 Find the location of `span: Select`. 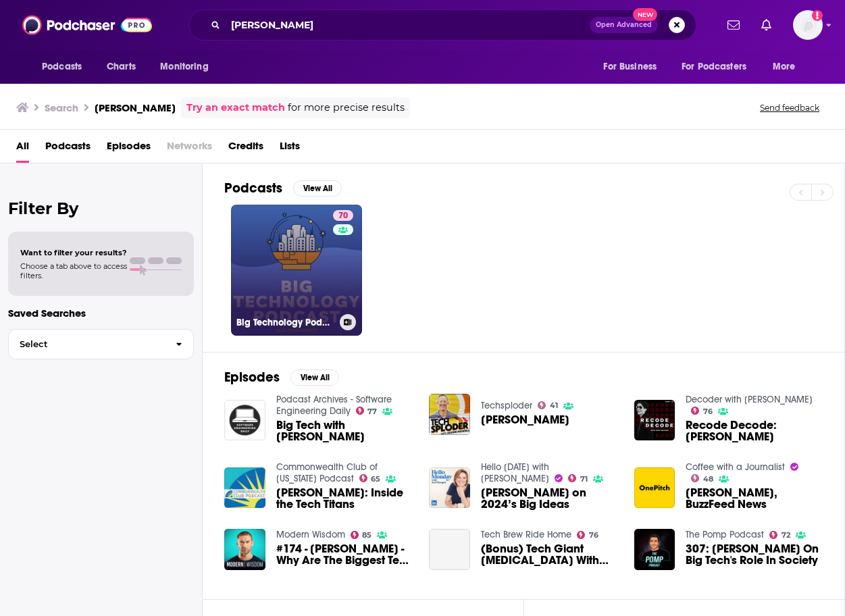

span: Select is located at coordinates (86, 344).